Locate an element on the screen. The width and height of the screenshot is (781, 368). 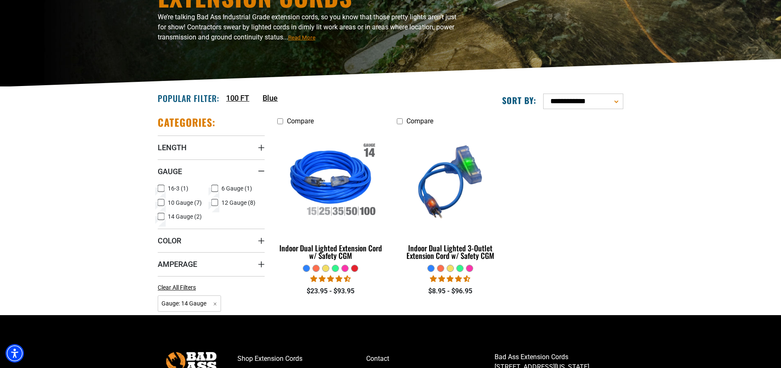
div: Indoor Dual Lighted 3-Outlet Extension Cord w/ Safety CGM is located at coordinates (450, 252).